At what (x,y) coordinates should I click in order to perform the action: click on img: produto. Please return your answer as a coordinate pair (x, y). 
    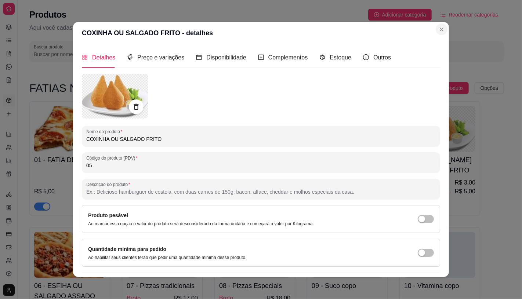
    Looking at the image, I should click on (115, 96).